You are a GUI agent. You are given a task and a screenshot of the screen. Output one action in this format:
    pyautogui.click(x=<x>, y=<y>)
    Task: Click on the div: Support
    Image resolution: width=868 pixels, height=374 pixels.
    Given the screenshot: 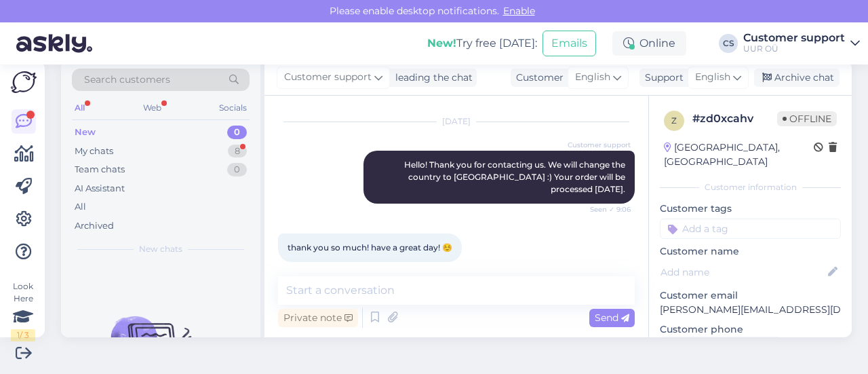 What is the action you would take?
    pyautogui.click(x=661, y=77)
    